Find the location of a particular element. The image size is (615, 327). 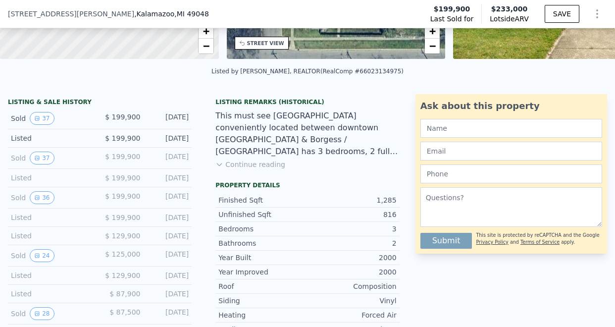

button: SAVE is located at coordinates (562, 14).